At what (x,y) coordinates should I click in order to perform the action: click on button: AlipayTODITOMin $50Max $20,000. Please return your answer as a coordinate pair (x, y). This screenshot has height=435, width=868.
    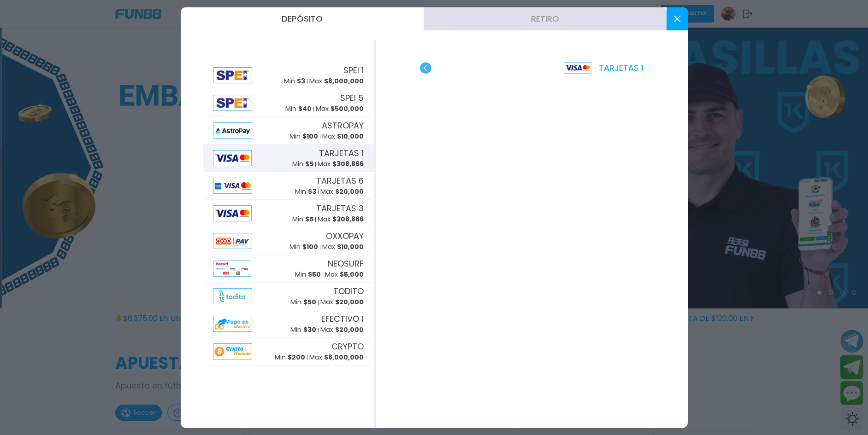
    Looking at the image, I should click on (288, 296).